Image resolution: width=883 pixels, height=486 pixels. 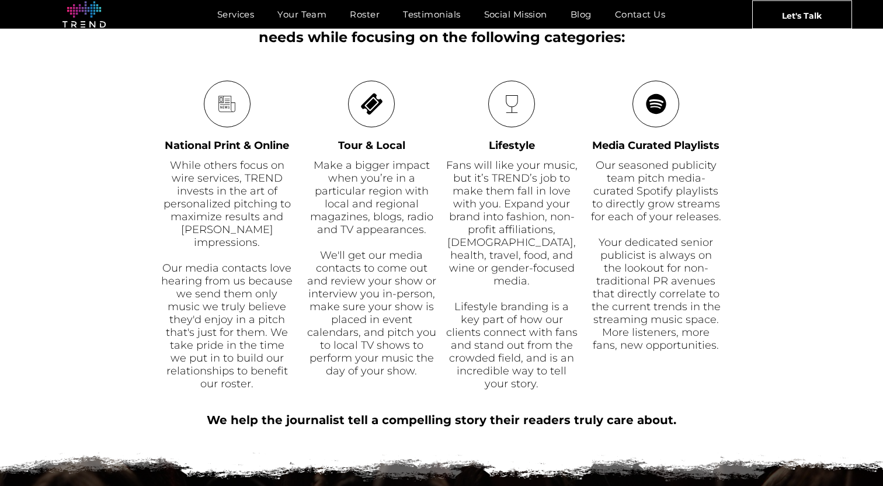 What do you see at coordinates (504, 145) in the screenshot?
I see `span: Lifest` at bounding box center [504, 145].